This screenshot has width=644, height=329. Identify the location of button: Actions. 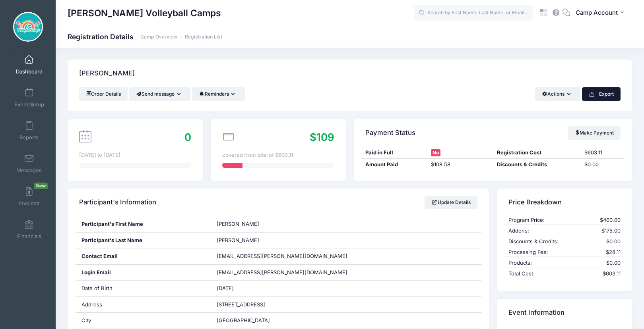
(557, 94).